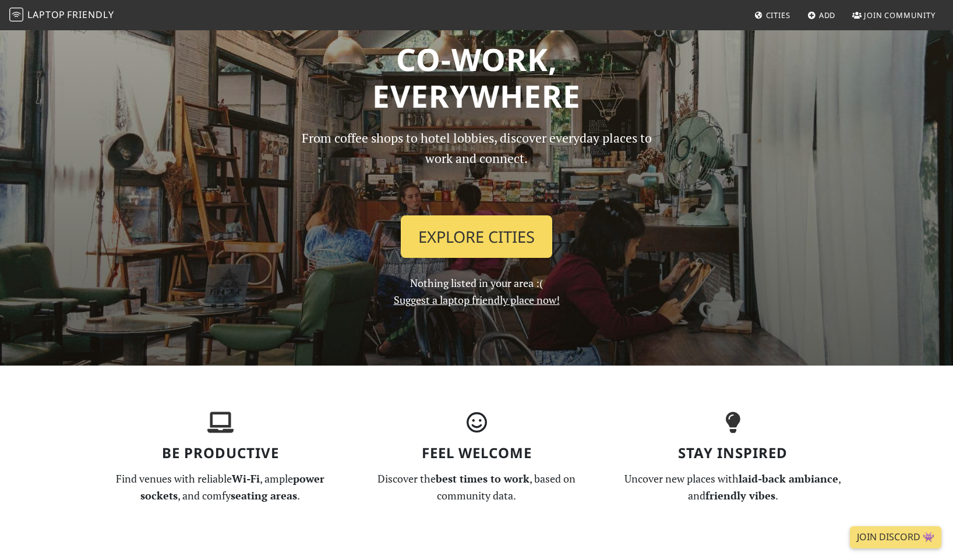 The image size is (953, 560). Describe the element at coordinates (16, 14) in the screenshot. I see `img: LaptopFriendly` at that location.